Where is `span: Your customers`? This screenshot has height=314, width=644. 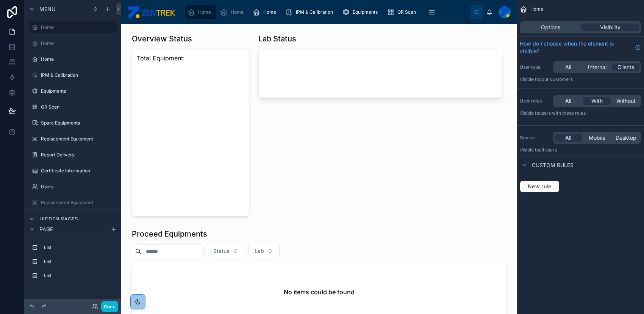 span: Your customers is located at coordinates (556, 79).